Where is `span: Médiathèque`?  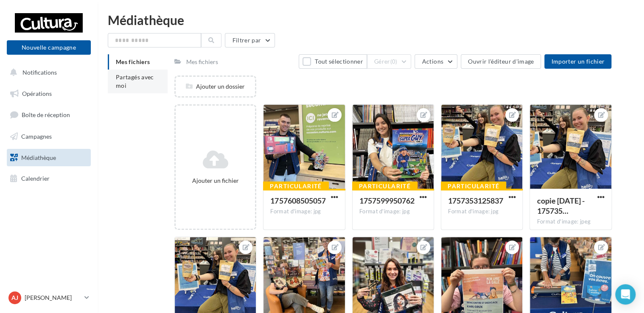
span: Médiathèque is located at coordinates (39, 157).